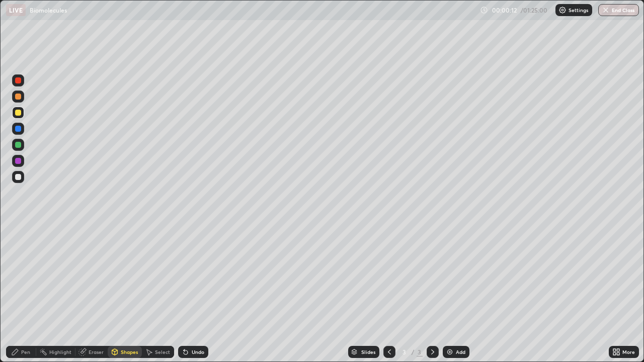  I want to click on button: End Class, so click(619, 10).